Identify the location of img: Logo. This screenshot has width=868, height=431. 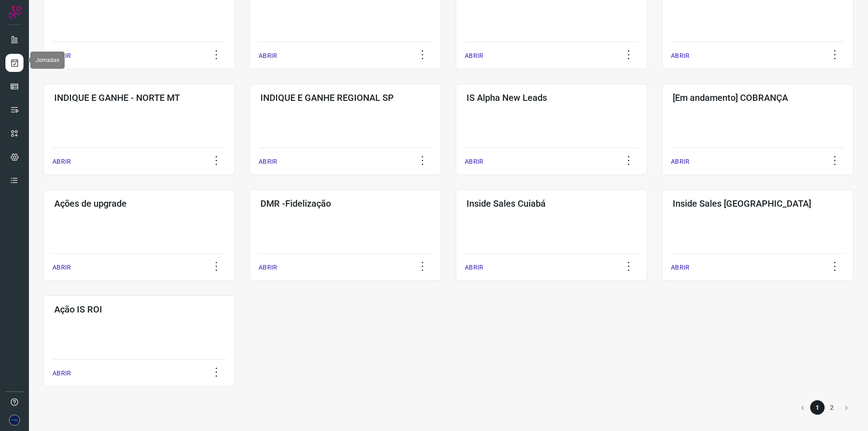
(14, 13).